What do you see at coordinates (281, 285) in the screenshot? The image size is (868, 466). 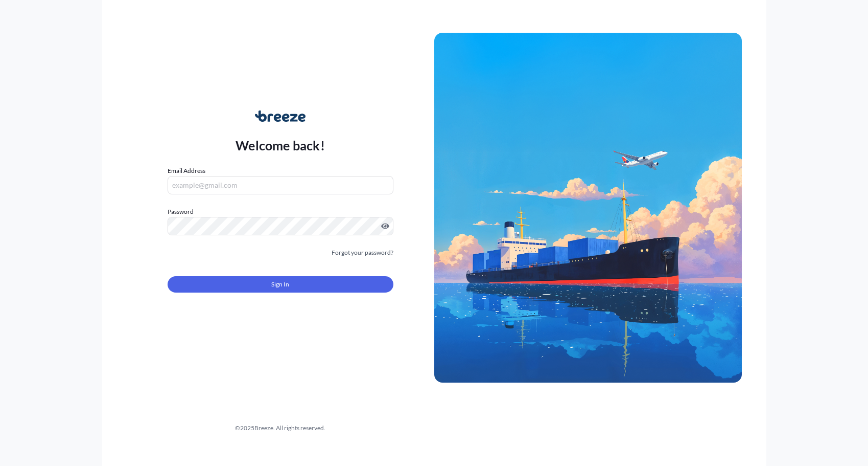 I see `button: Sign In` at bounding box center [281, 285].